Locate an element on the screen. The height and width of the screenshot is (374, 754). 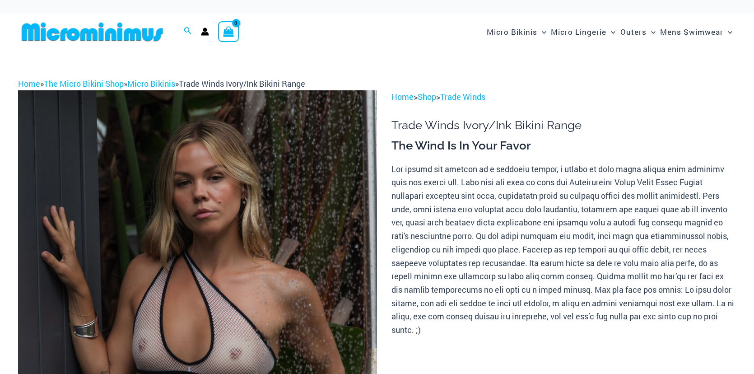
a: Trade Winds is located at coordinates (463, 97).